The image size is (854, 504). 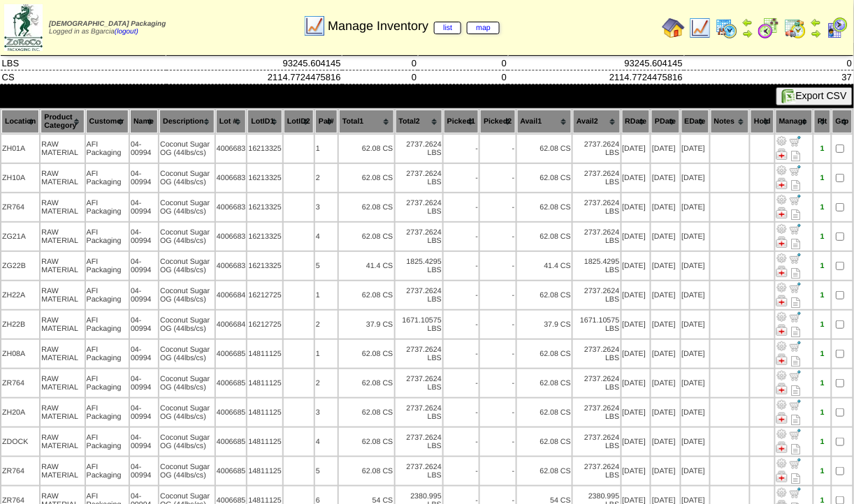 What do you see at coordinates (20, 325) in the screenshot?
I see `td: ZH22B` at bounding box center [20, 325].